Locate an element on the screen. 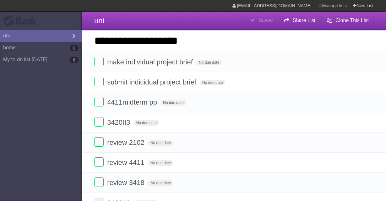 The height and width of the screenshot is (201, 386). span: submit indicidual project brief is located at coordinates (152, 82).